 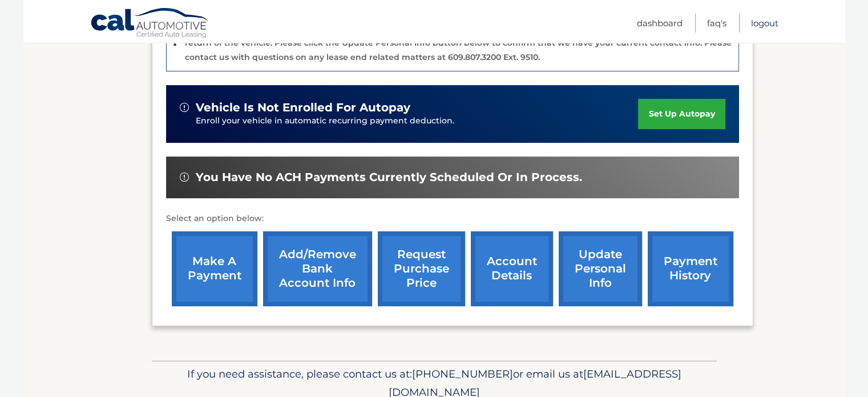 I want to click on a: update personal info, so click(x=600, y=268).